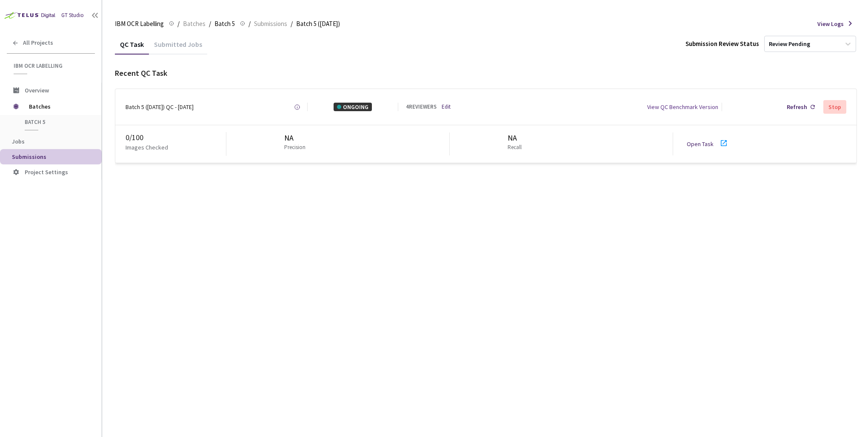 The width and height of the screenshot is (868, 437). Describe the element at coordinates (178, 48) in the screenshot. I see `div: Submitted Jobs` at that location.